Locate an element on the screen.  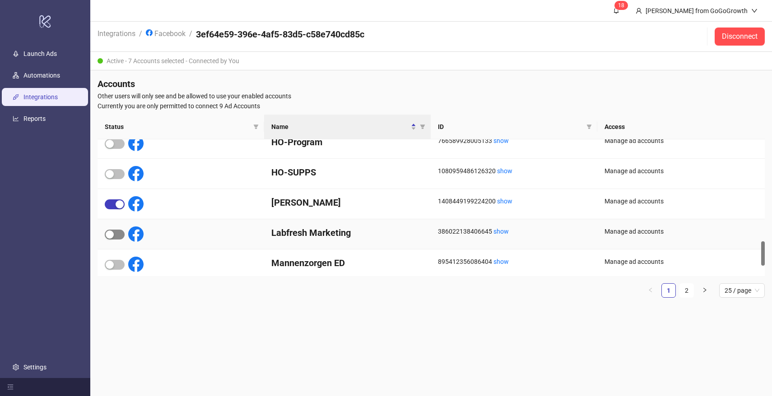
a: 2 is located at coordinates (686, 291).